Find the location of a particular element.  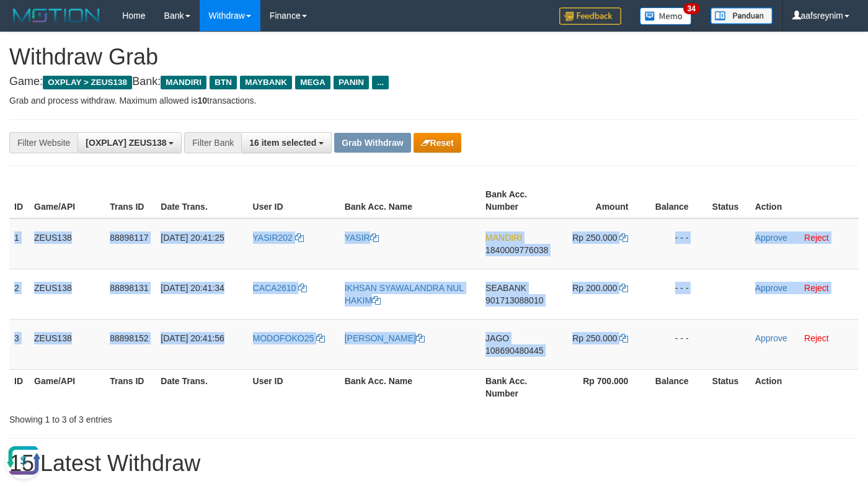

span: 34 is located at coordinates (692, 9).